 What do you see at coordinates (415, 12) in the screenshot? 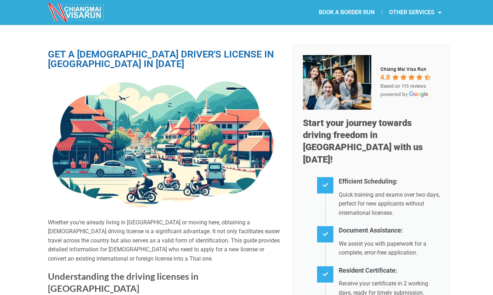
I see `a: OTHER SERVICES` at bounding box center [415, 12].